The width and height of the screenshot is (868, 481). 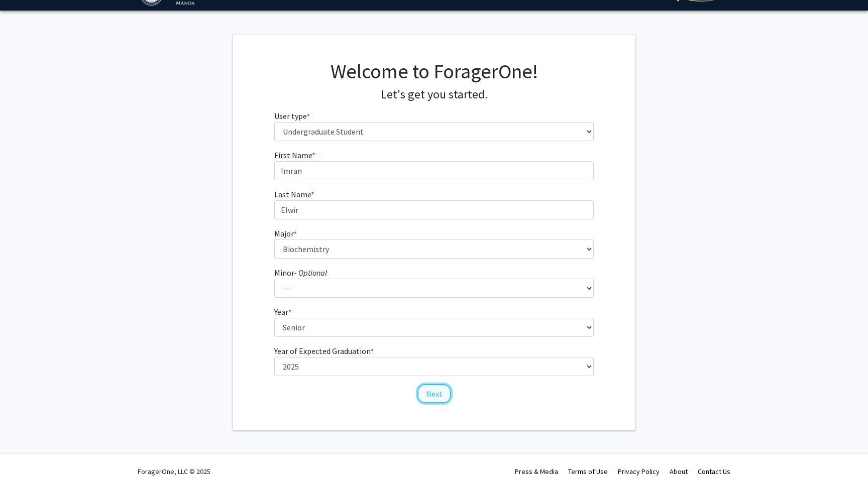 What do you see at coordinates (283, 312) in the screenshot?
I see `label: Year` at bounding box center [283, 312].